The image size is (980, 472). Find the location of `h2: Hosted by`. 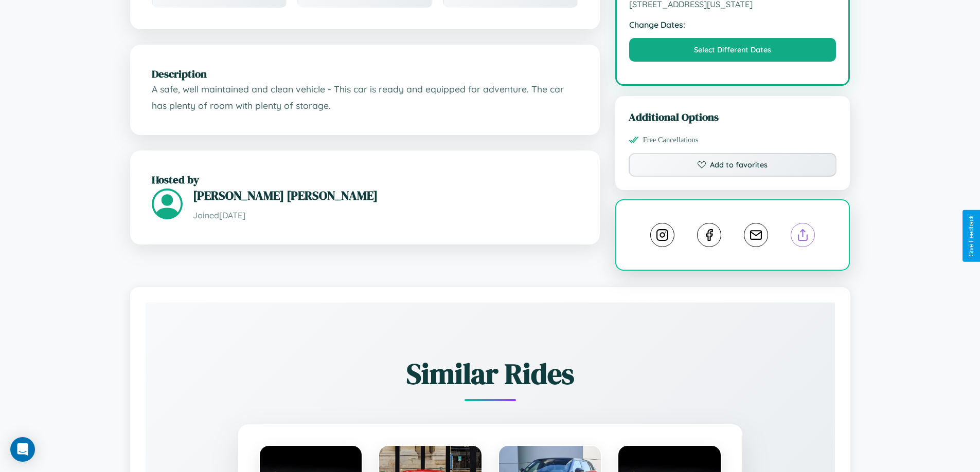

h2: Hosted by is located at coordinates (364, 179).